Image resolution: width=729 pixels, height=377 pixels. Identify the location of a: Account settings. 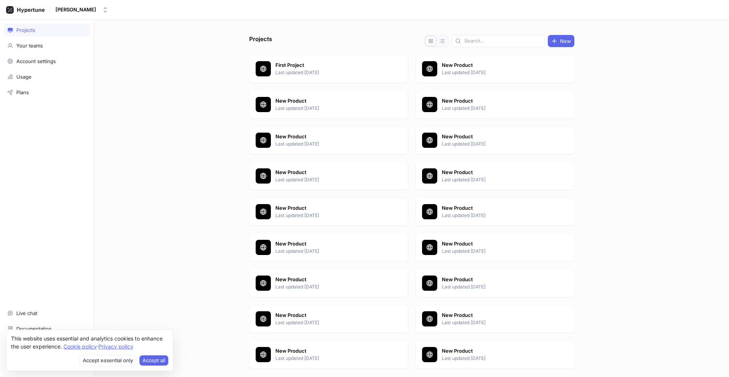
(47, 61).